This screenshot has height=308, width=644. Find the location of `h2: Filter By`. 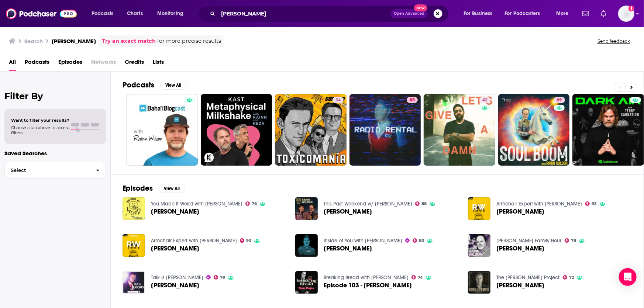

h2: Filter By is located at coordinates (55, 96).